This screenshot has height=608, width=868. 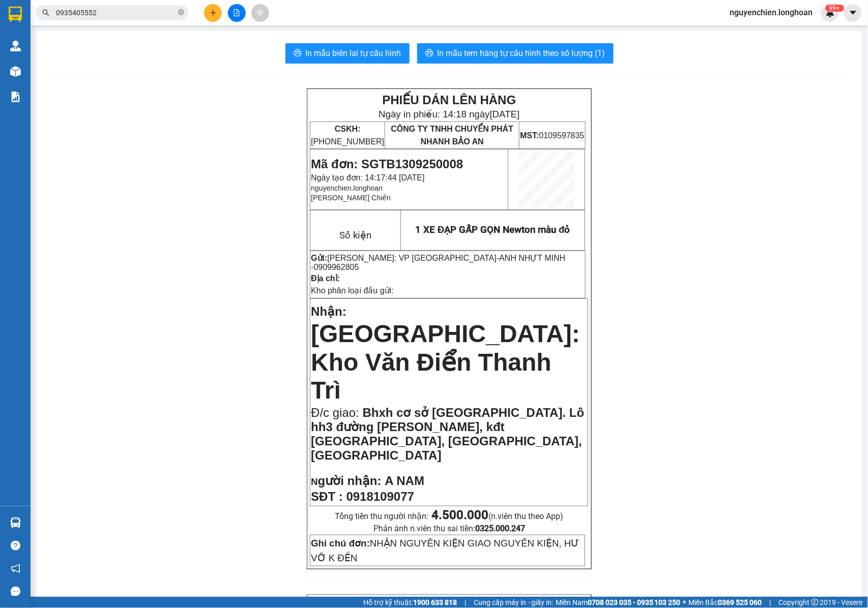 I want to click on img: icon-new-feature, so click(x=830, y=13).